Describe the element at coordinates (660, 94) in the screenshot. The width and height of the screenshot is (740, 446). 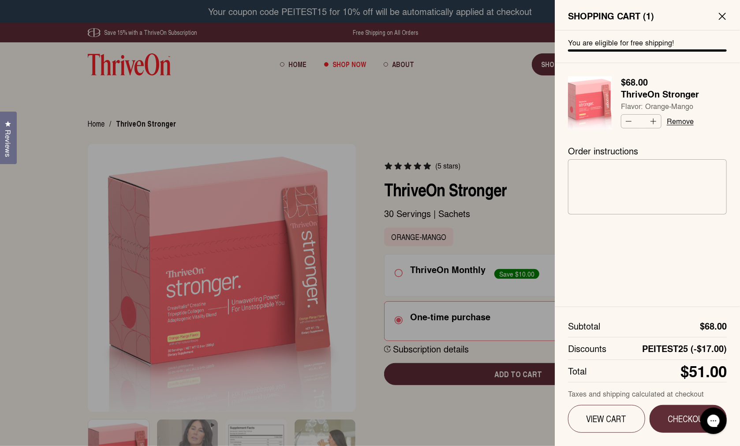
I see `a: ThriveOn Stronger` at that location.